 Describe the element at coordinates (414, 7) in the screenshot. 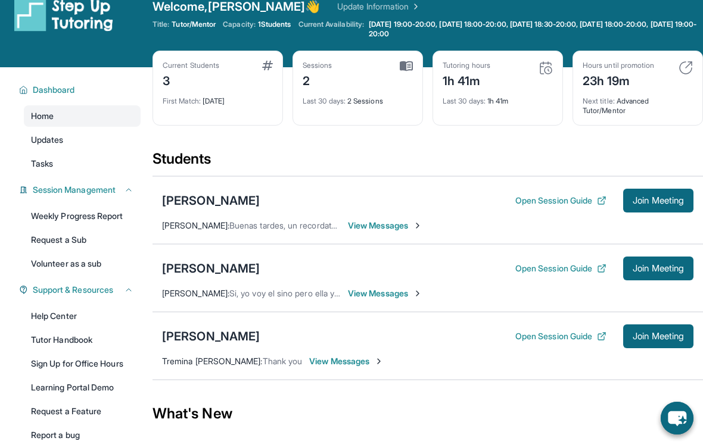

I see `img: Chevron Right` at that location.